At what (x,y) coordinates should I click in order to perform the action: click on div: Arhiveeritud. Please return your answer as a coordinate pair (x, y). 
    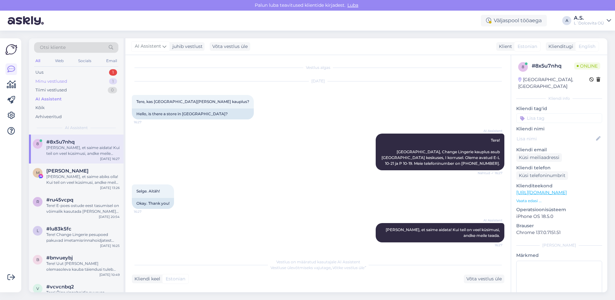
    Looking at the image, I should click on (49, 117).